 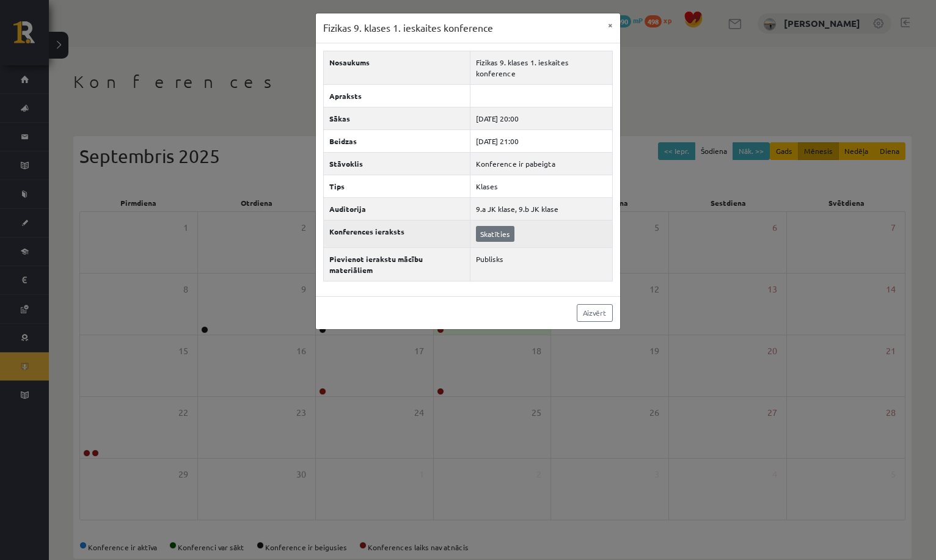 I want to click on th: Auditorija, so click(x=397, y=208).